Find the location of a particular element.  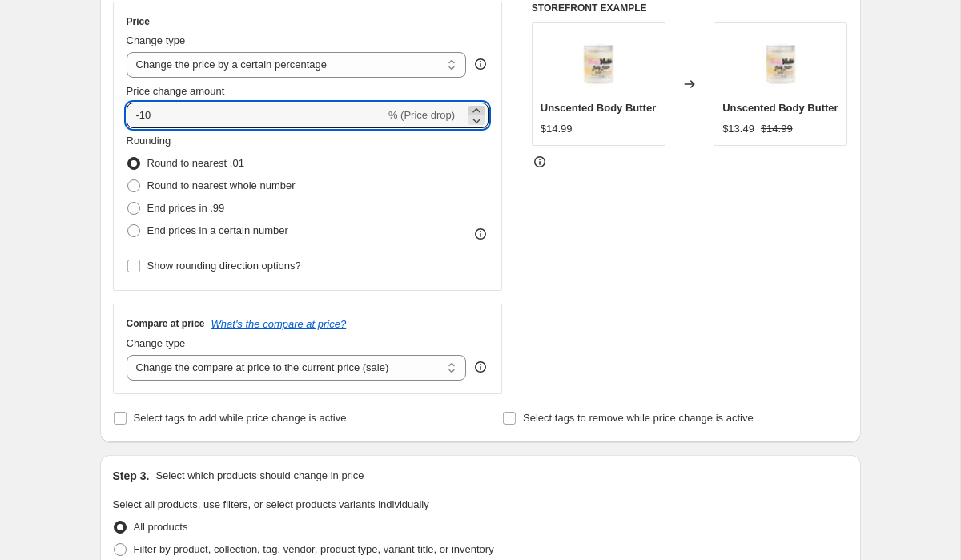

h2: Step 3. is located at coordinates (132, 476).